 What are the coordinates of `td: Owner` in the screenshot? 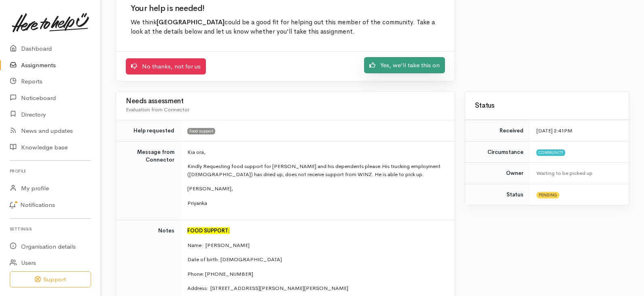 It's located at (498, 173).